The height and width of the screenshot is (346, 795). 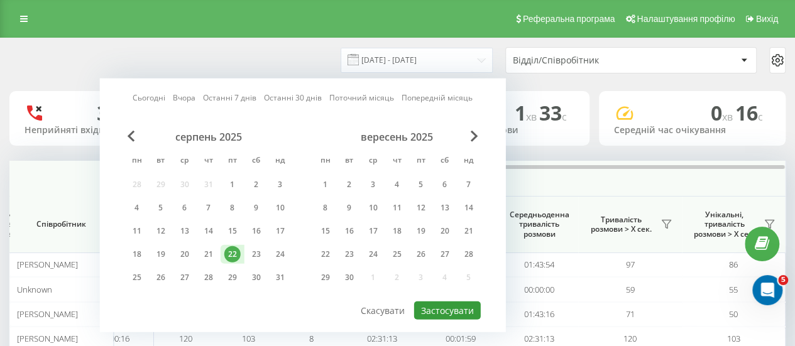 What do you see at coordinates (280, 231) in the screenshot?
I see `div: нд 17 серп 2025 р.` at bounding box center [280, 231].